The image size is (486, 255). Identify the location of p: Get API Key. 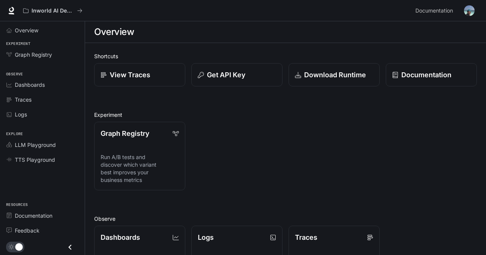
(226, 74).